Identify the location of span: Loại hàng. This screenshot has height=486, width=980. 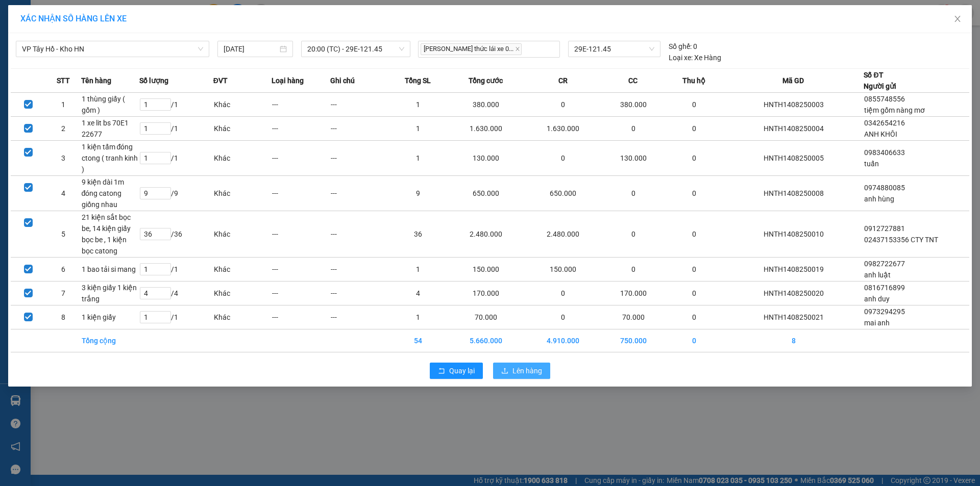
(288, 81).